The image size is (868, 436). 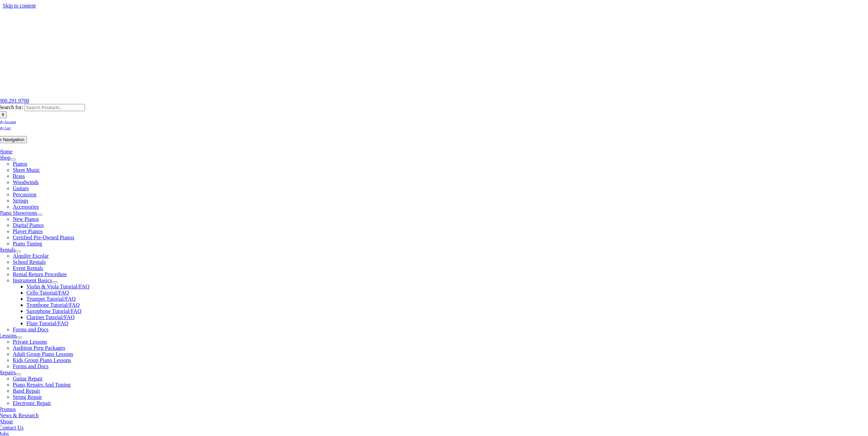 I want to click on span: Piano Tuning, so click(x=28, y=243).